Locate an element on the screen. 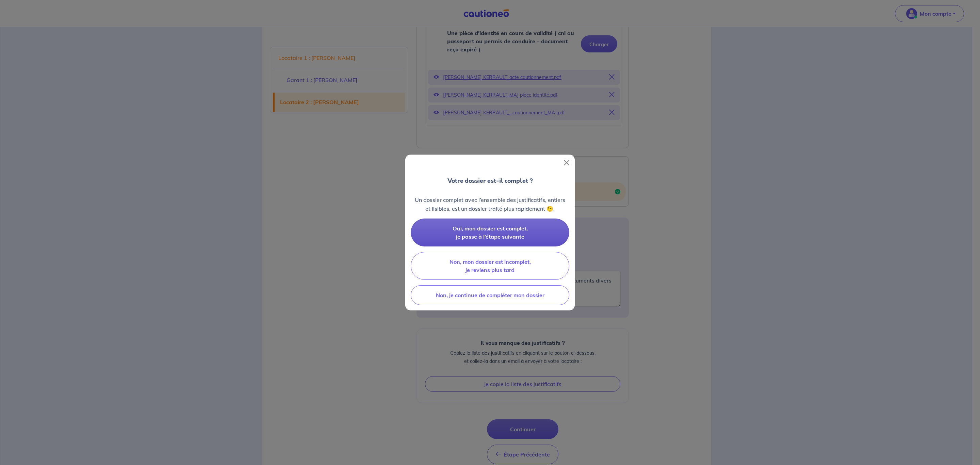  span: Oui, mon dossier est complet, je passe à l’étape suivante is located at coordinates (490, 232).